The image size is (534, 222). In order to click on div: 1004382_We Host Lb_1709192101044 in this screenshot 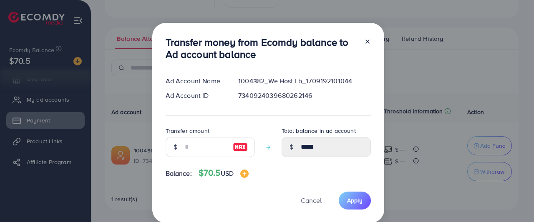, I will do `click(304, 81)`.